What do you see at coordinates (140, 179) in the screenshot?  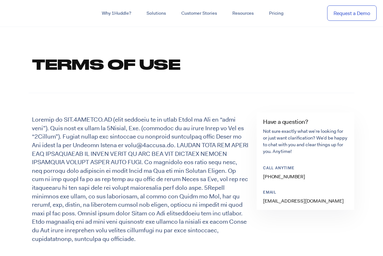 I see `p: Loremip do SIT.4AMETCO.AD (elit seddoeiu te in utlab Etdol ma Ali en “admi veni”). Quis nost ex u...` at bounding box center [140, 179].